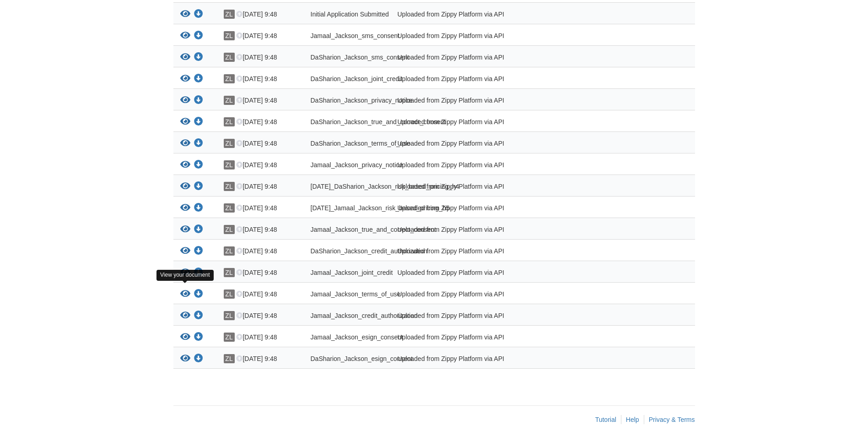  What do you see at coordinates (373, 230) in the screenshot?
I see `span: Jamaal_Jackson_true_and_correct_consent` at bounding box center [373, 230].